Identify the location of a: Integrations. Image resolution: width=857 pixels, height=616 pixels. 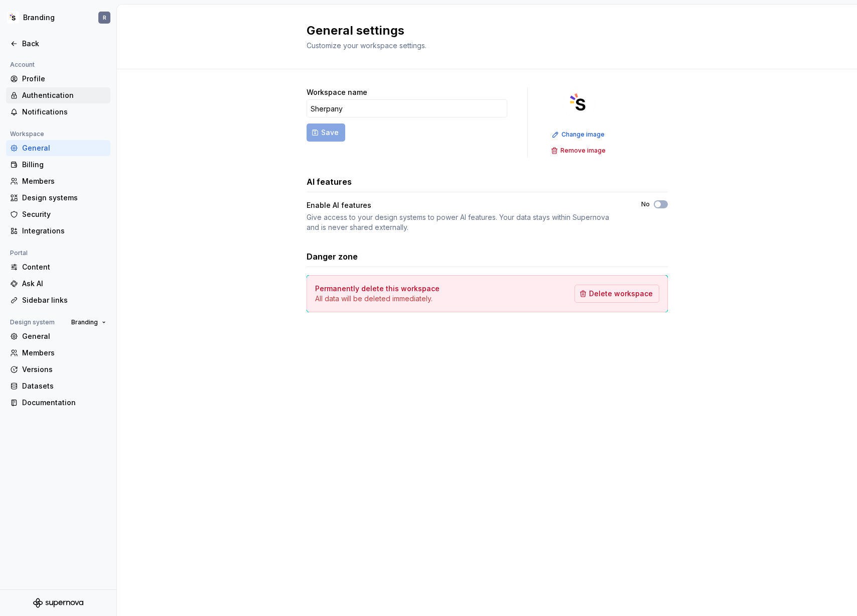
(58, 231).